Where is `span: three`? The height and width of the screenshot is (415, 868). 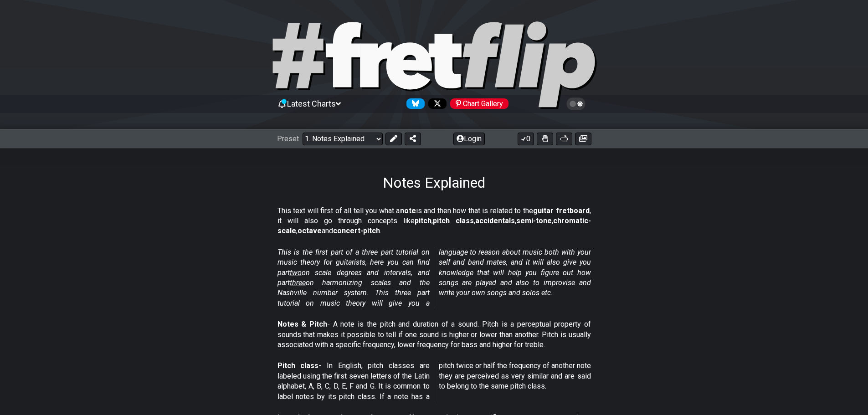 span: three is located at coordinates (297, 282).